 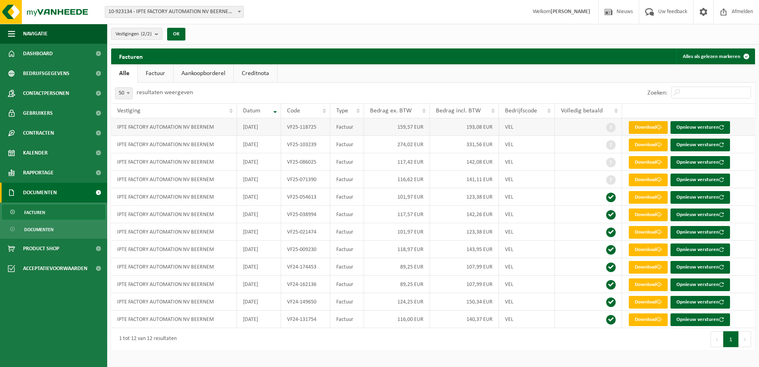 What do you see at coordinates (581, 111) in the screenshot?
I see `span: Volledig betaald` at bounding box center [581, 111].